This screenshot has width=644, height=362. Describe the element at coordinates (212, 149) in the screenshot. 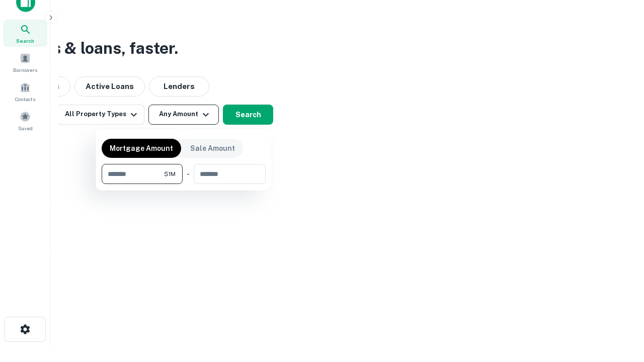

I see `p: Sale Amount` at that location.